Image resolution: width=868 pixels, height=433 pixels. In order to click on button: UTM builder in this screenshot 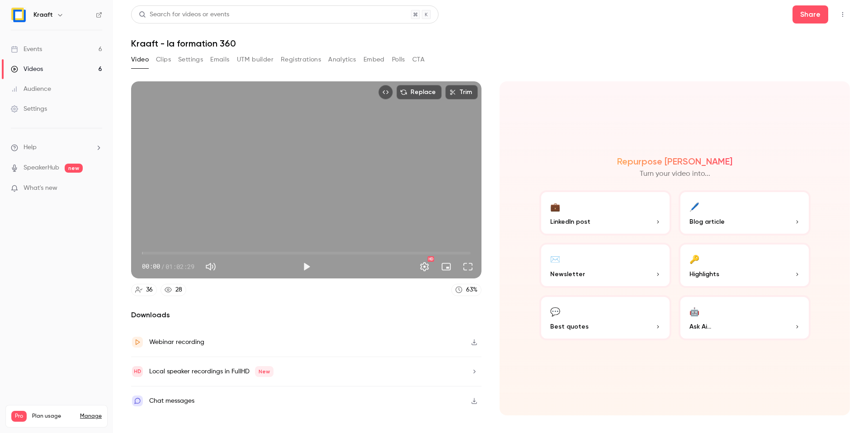, I will do `click(255, 60)`.